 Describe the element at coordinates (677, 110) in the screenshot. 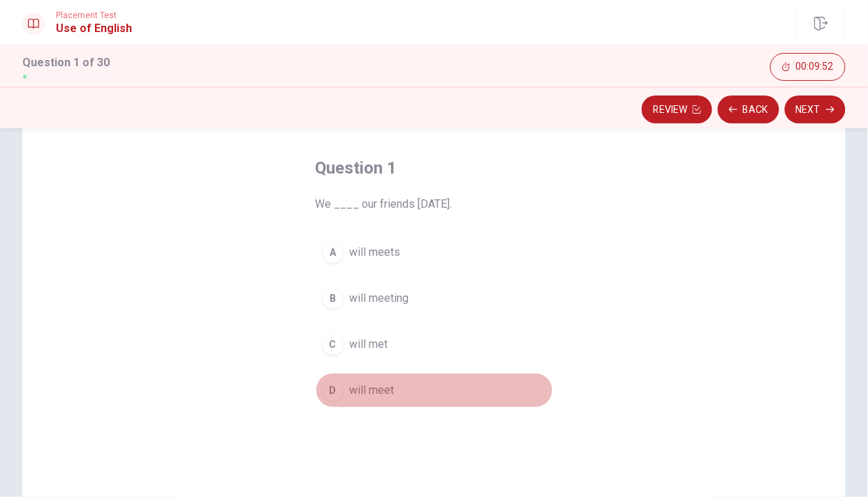

I see `button: Review` at that location.